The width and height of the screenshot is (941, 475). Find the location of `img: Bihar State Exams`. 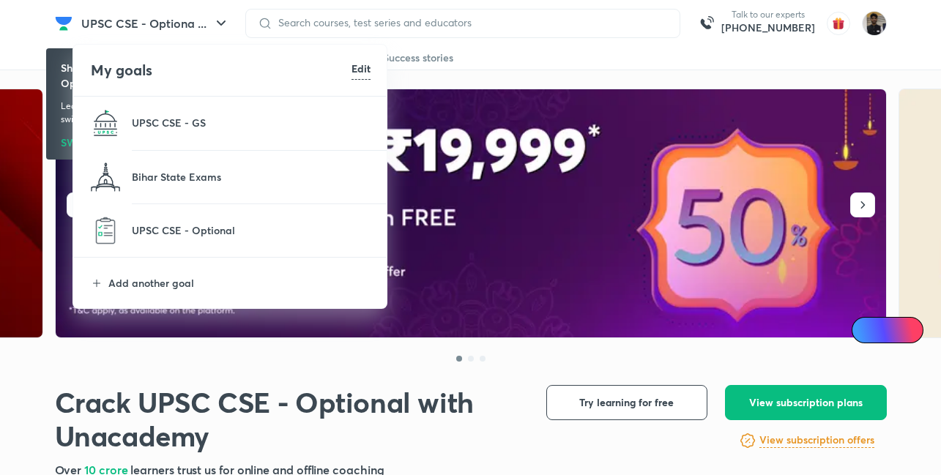

img: Bihar State Exams is located at coordinates (105, 177).